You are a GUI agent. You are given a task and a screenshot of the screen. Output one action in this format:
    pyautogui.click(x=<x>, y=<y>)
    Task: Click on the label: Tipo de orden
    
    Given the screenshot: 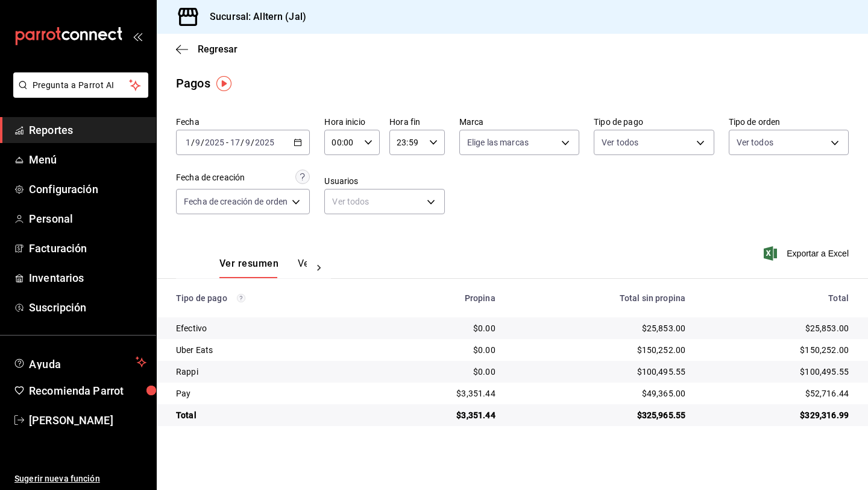 What is the action you would take?
    pyautogui.click(x=789, y=122)
    